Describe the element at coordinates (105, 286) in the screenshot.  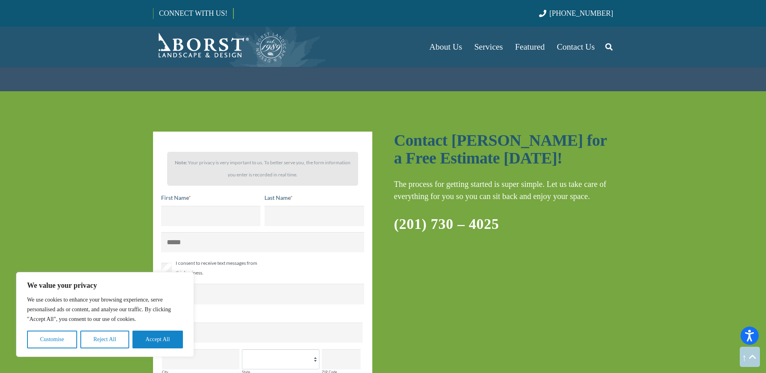
I see `p: We value your privacy` at that location.